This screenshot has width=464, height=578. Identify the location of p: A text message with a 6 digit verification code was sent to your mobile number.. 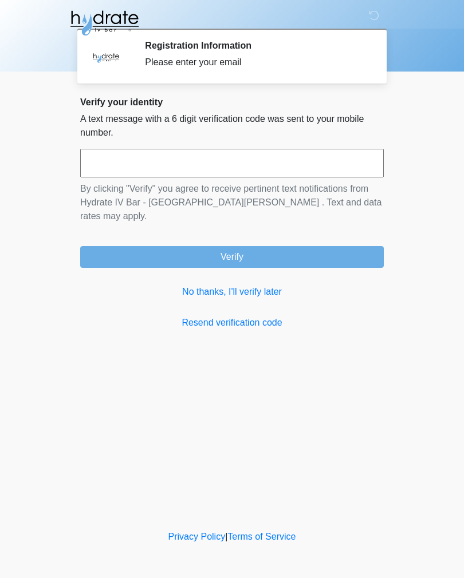
(232, 126).